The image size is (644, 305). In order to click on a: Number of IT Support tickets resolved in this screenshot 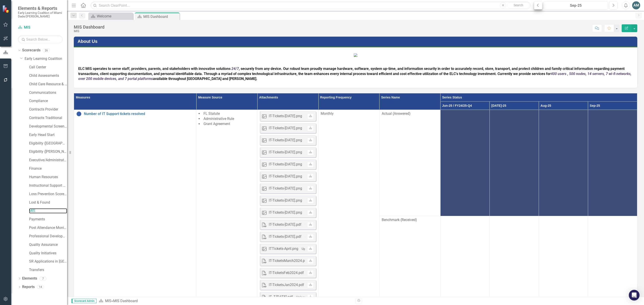, I will do `click(139, 114)`.